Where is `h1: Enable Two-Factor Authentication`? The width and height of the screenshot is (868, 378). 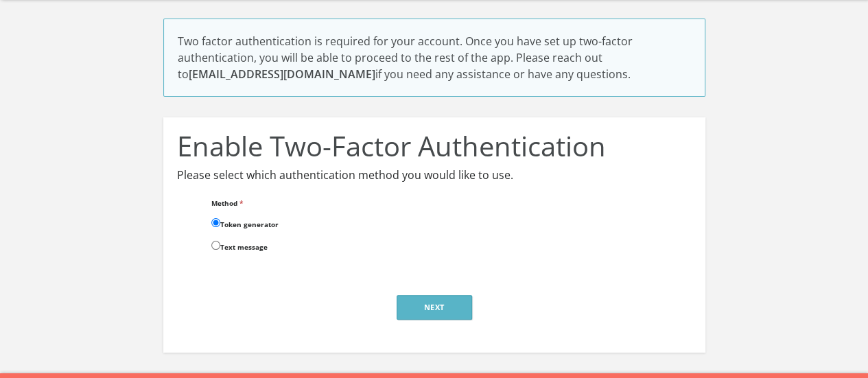
h1: Enable Two-Factor Authentication is located at coordinates (434, 146).